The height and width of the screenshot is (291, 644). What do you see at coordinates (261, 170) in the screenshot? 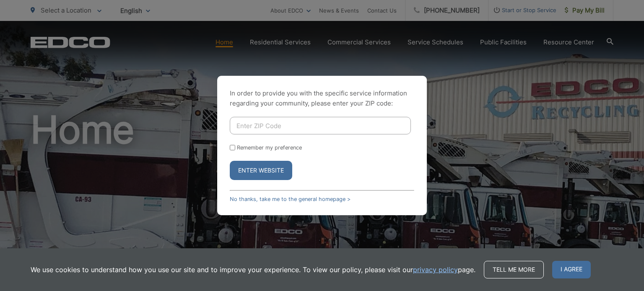
I see `button: Enter Website` at bounding box center [261, 170].